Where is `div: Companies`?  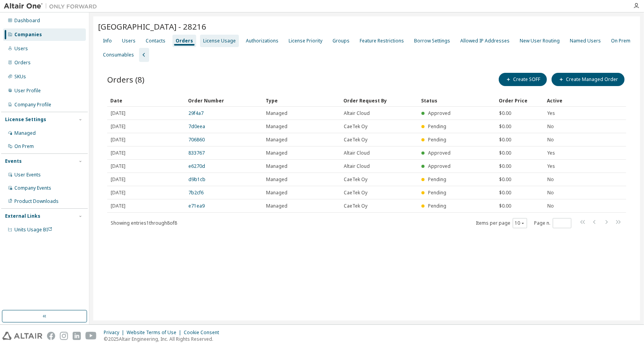 div: Companies is located at coordinates (28, 35).